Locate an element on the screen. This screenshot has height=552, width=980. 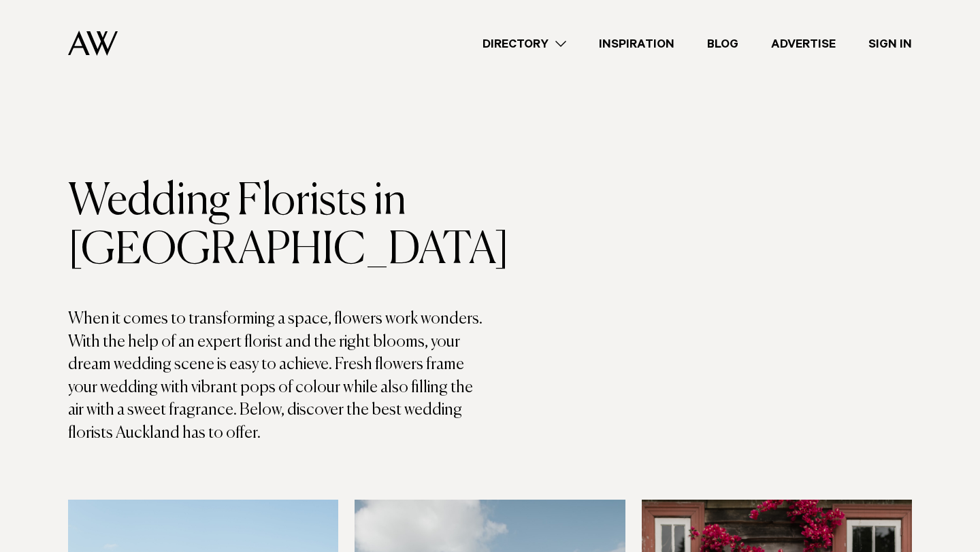
a: Advertise is located at coordinates (803, 44).